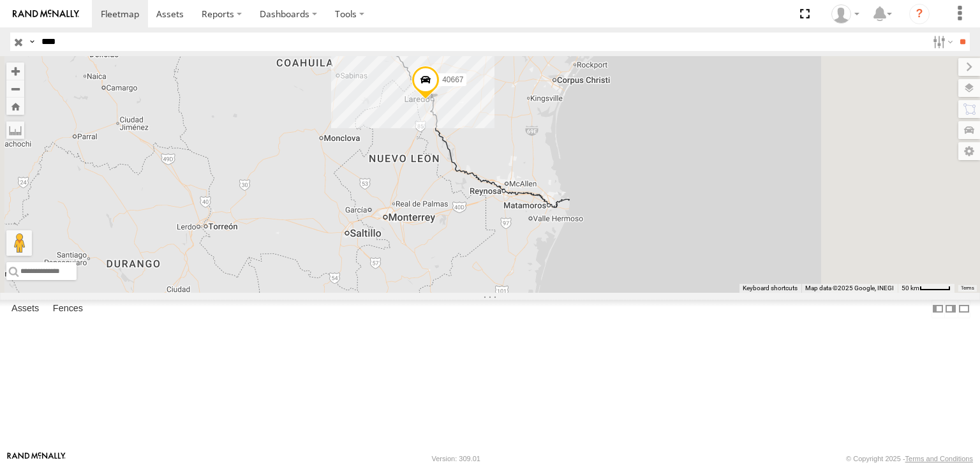 The image size is (980, 465). What do you see at coordinates (46, 14) in the screenshot?
I see `img: rand-logo.svg` at bounding box center [46, 14].